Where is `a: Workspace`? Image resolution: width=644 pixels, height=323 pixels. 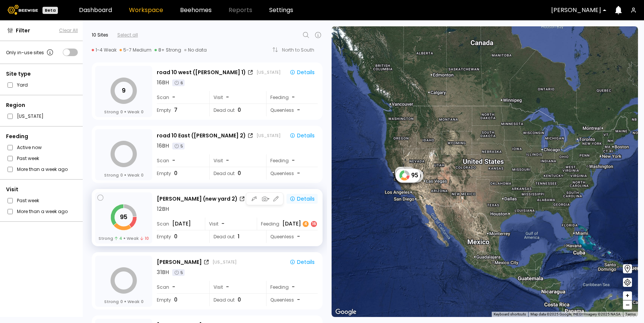 a: Workspace is located at coordinates (146, 10).